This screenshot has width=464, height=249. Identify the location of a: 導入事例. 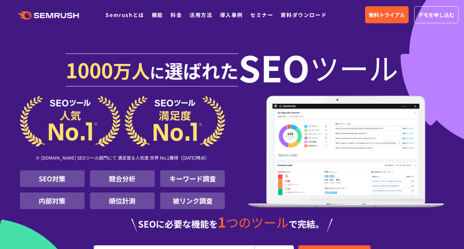
(231, 15).